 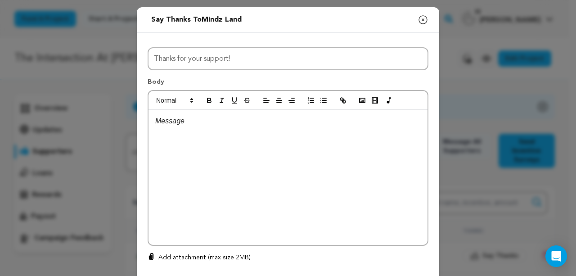 I want to click on input: Subject, so click(x=288, y=59).